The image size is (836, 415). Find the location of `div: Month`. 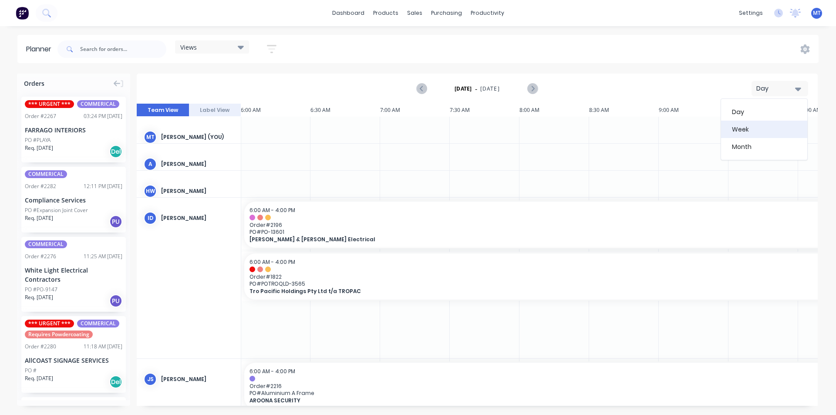

div: Month is located at coordinates (764, 147).